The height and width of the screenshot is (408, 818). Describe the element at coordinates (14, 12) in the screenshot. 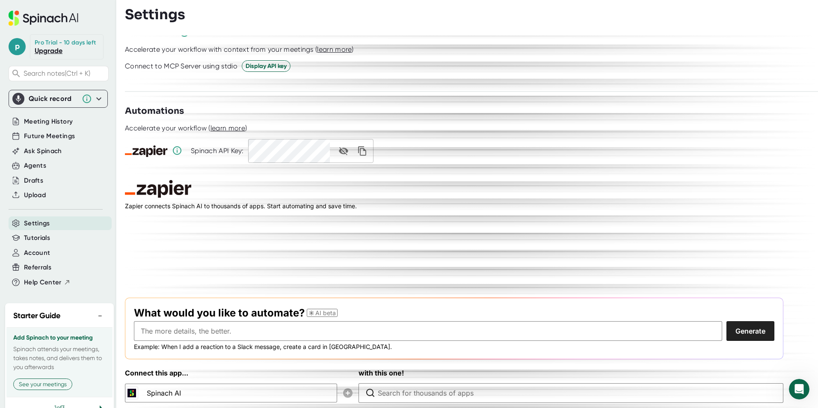

I see `button: go back` at that location.